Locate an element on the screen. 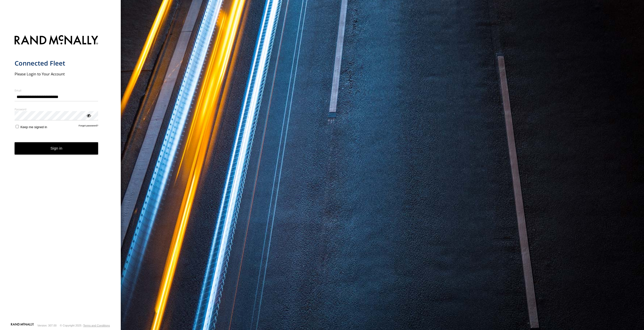 Image resolution: width=644 pixels, height=330 pixels. div: ViewPassword is located at coordinates (88, 115).